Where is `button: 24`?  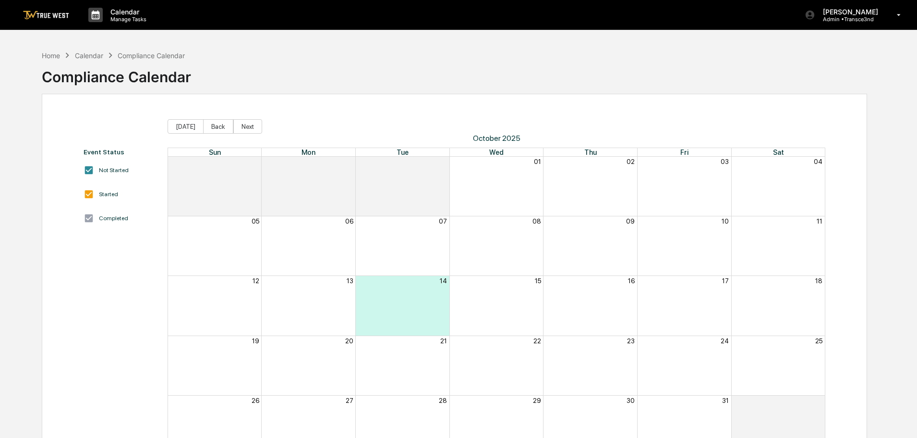
button: 24 is located at coordinates (725, 341).